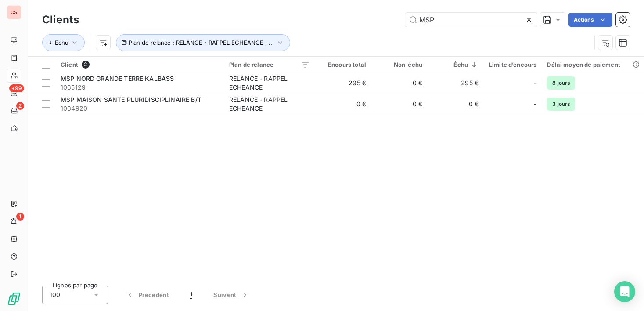  What do you see at coordinates (70, 64) in the screenshot?
I see `span: Client` at bounding box center [70, 64].